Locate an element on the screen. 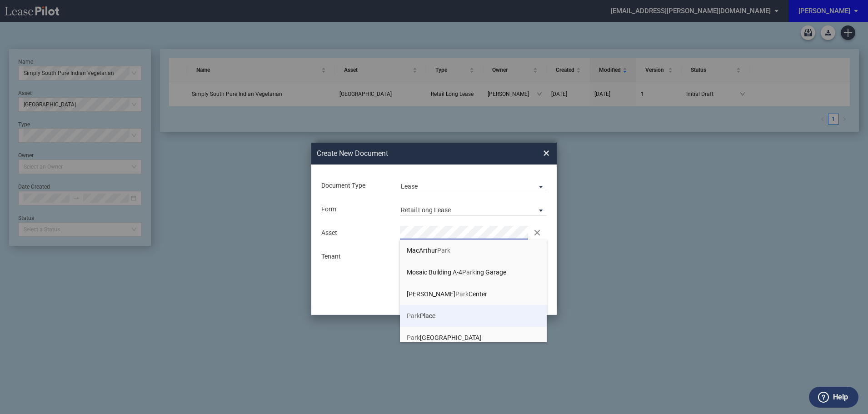  md-select: Document Type: Lease is located at coordinates (473, 185).